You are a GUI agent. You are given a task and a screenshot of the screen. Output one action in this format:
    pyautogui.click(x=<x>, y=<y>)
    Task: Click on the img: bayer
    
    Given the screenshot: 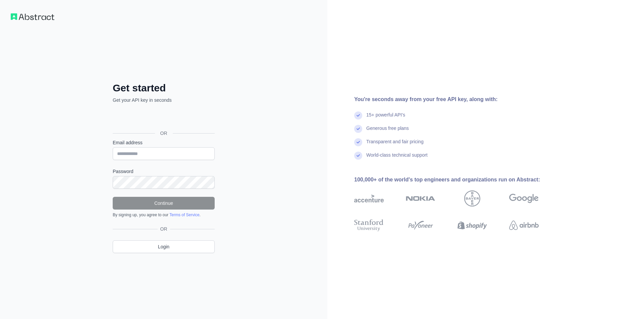 What is the action you would take?
    pyautogui.click(x=472, y=199)
    